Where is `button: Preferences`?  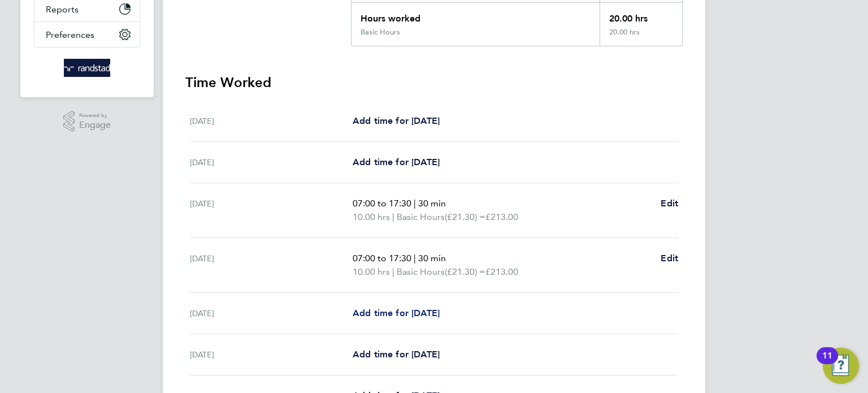
button: Preferences is located at coordinates (87, 34).